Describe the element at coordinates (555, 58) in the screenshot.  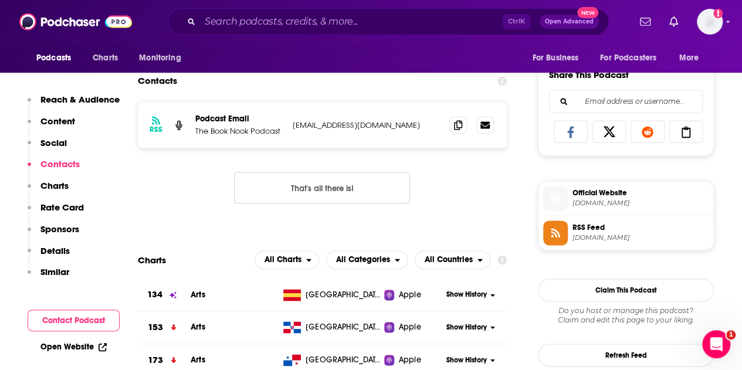
I see `span: For Business` at that location.